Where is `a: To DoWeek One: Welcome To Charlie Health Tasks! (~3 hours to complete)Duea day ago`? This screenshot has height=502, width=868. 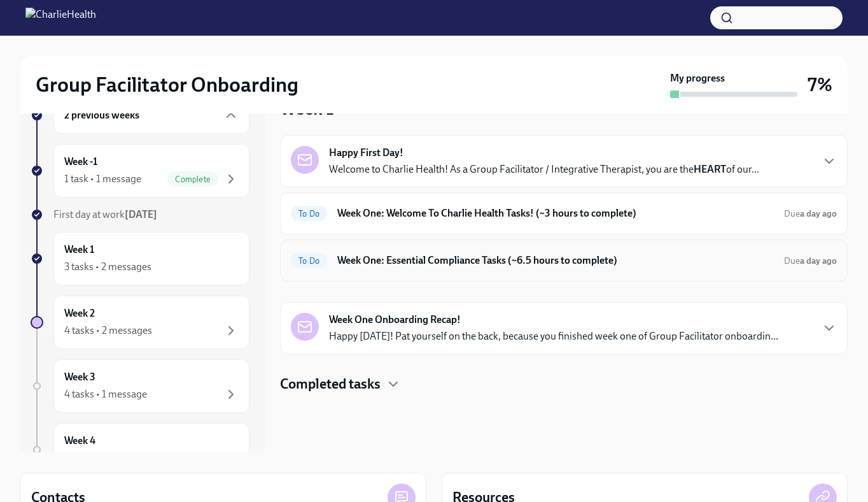 a: To DoWeek One: Welcome To Charlie Health Tasks! (~3 hours to complete)Duea day ago is located at coordinates (564, 213).